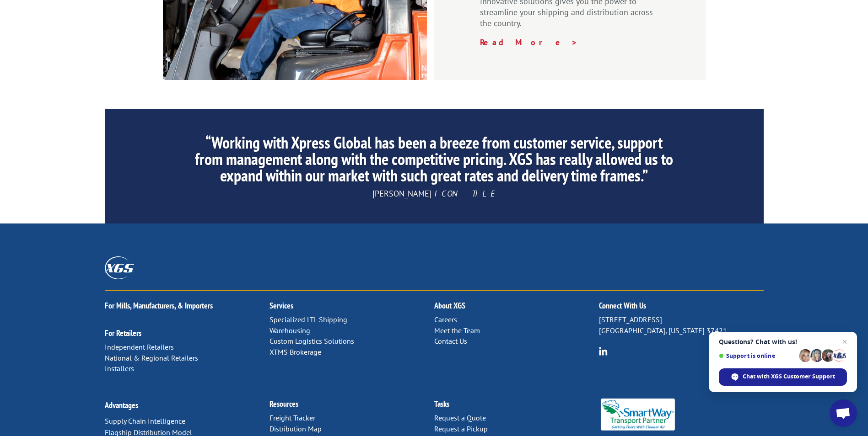  I want to click on a: Read More >, so click(529, 42).